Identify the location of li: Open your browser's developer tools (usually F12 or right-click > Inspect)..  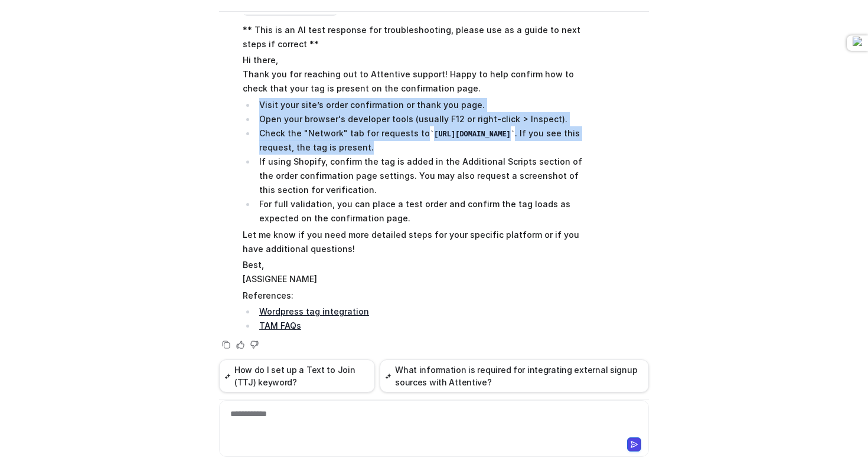
(422, 119).